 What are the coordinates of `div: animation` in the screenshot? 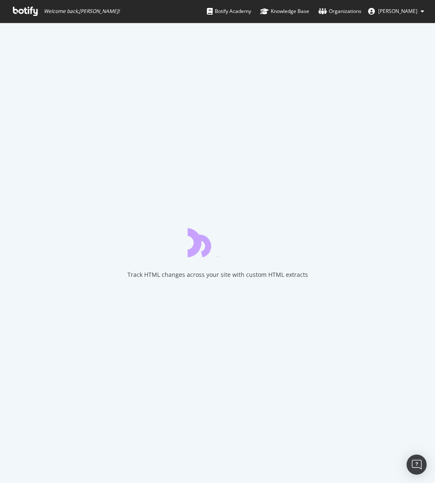 It's located at (218, 242).